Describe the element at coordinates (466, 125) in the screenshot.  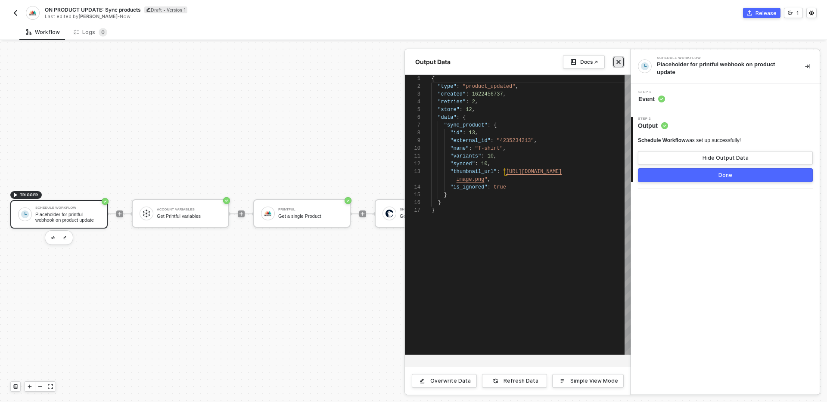
I see `span: "sync_product"` at that location.